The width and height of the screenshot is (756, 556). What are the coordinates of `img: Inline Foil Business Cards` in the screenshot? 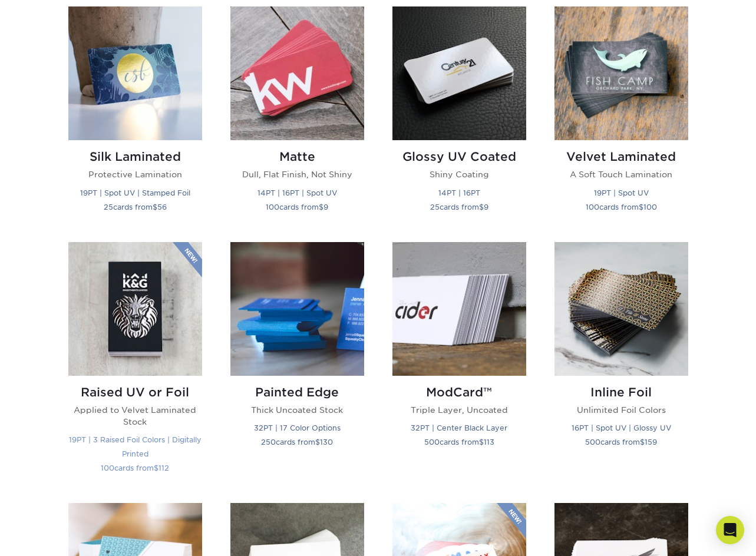 It's located at (621, 309).